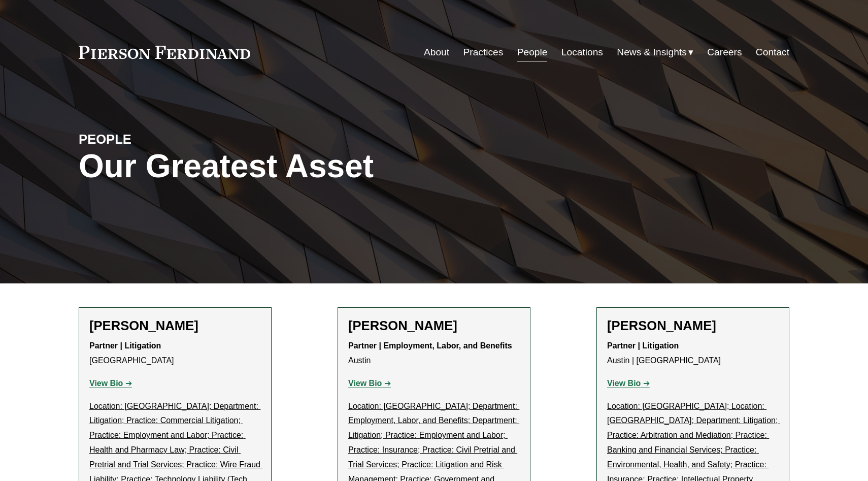 The height and width of the screenshot is (481, 868). What do you see at coordinates (315, 166) in the screenshot?
I see `h1: Our Greatest Asset` at bounding box center [315, 166].